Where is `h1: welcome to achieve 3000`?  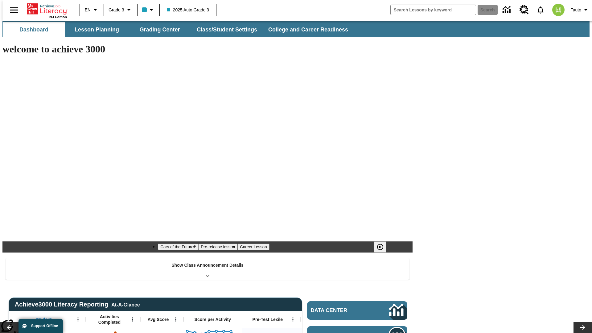
h1: welcome to achieve 3000 is located at coordinates (208, 49).